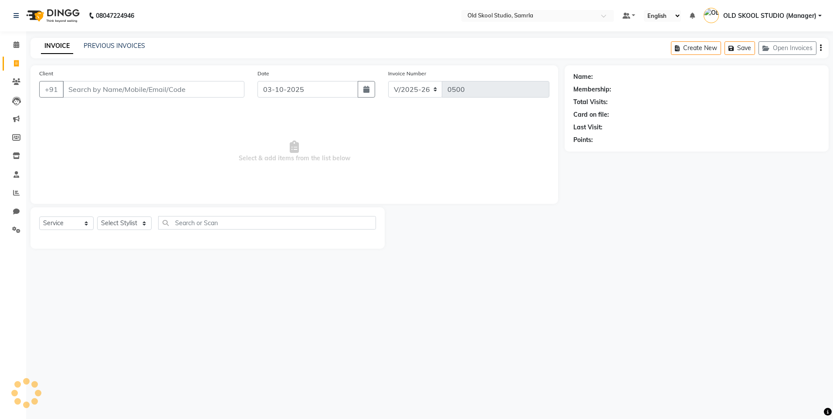 The height and width of the screenshot is (419, 833). Describe the element at coordinates (788, 48) in the screenshot. I see `button: Open Invoices` at that location.